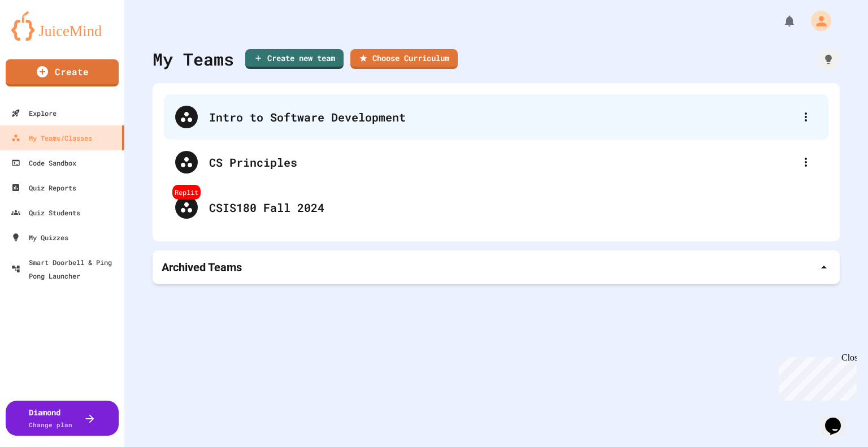 This screenshot has height=447, width=868. Describe the element at coordinates (513, 207) in the screenshot. I see `div: CSIS180 Fall 2024` at that location.